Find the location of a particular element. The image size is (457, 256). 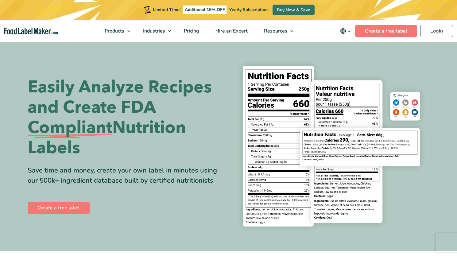

a: Industries is located at coordinates (155, 31).